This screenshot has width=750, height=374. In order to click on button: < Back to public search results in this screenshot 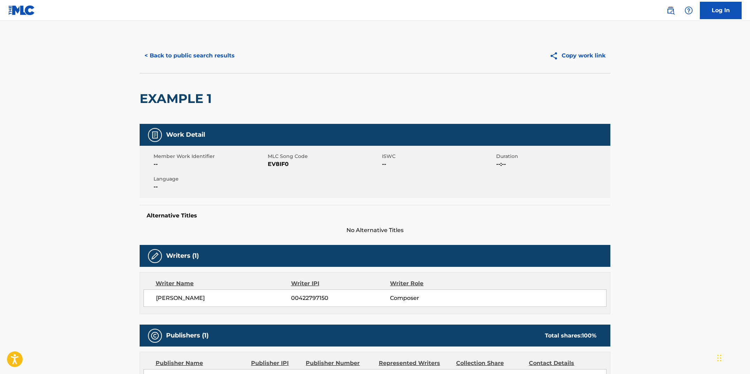, I will do `click(189, 56)`.